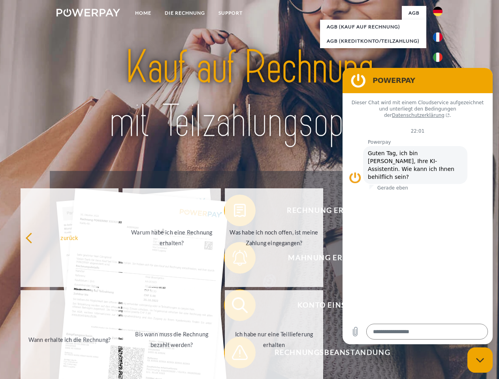  Describe the element at coordinates (88, 13) in the screenshot. I see `img: logo-powerpay-white.svg` at that location.